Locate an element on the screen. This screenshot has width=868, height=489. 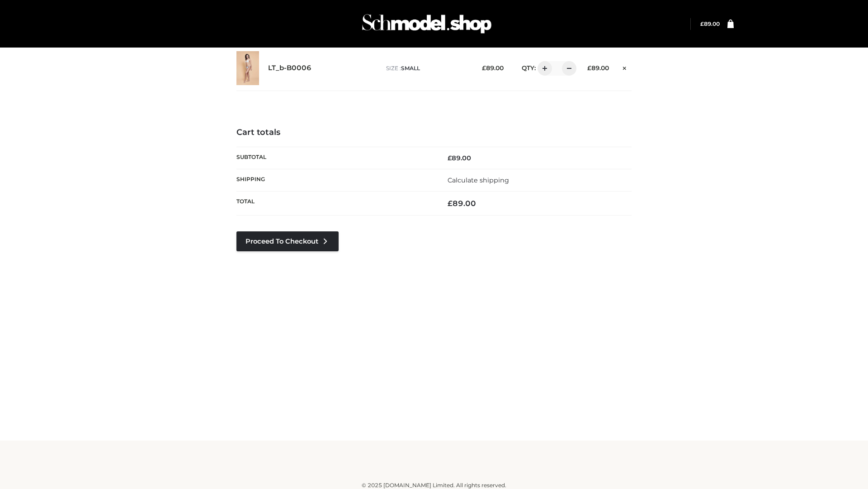
img: Schmodel Admin 964 is located at coordinates (427, 23).